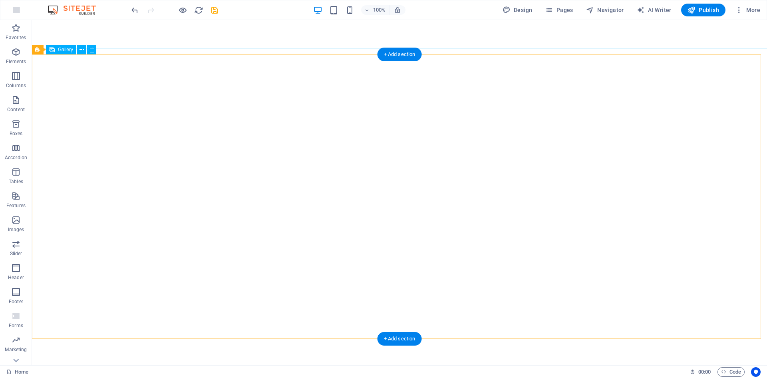  Describe the element at coordinates (16, 301) in the screenshot. I see `p: Footer` at that location.